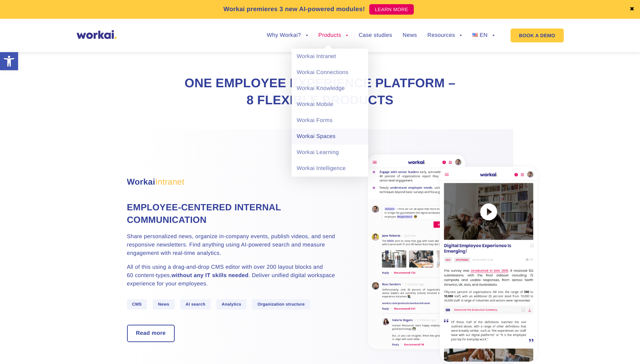 The width and height of the screenshot is (640, 364). I want to click on a: LEARN MORE, so click(391, 9).